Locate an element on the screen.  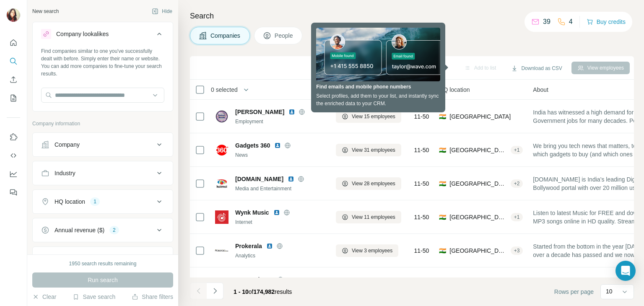
span: Prokerala is located at coordinates (249, 246).